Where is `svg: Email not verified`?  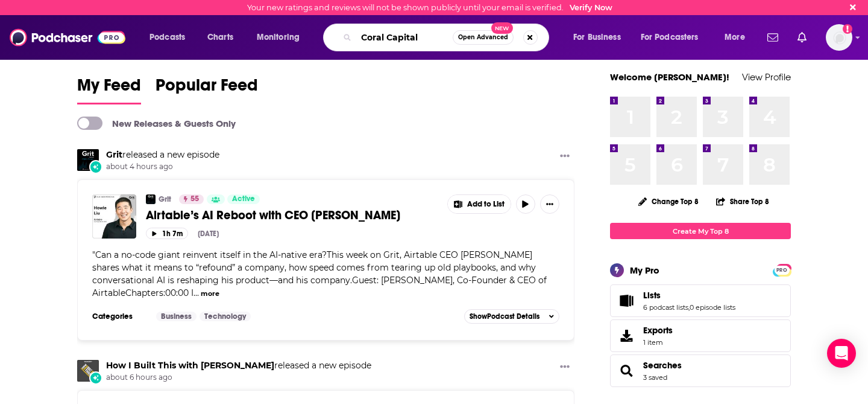 svg: Email not verified is located at coordinates (847, 29).